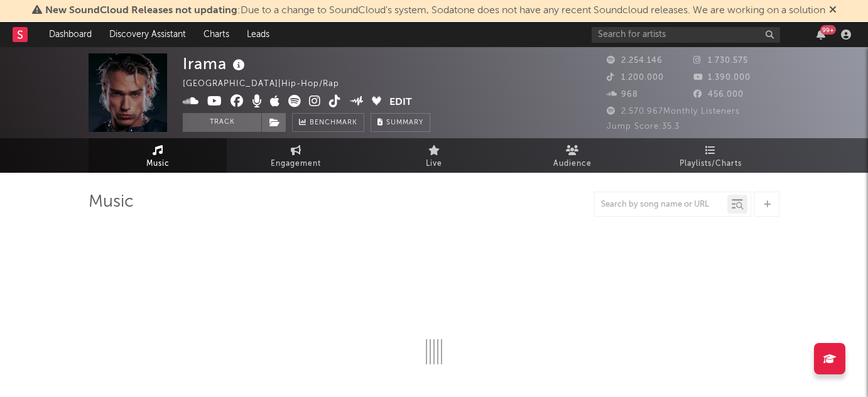 Image resolution: width=868 pixels, height=397 pixels. I want to click on span: Music, so click(158, 164).